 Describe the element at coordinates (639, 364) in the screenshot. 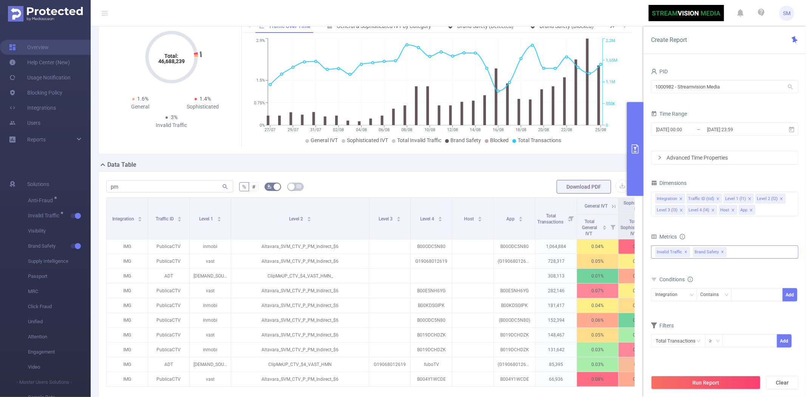

I see `p: 0.5%` at that location.